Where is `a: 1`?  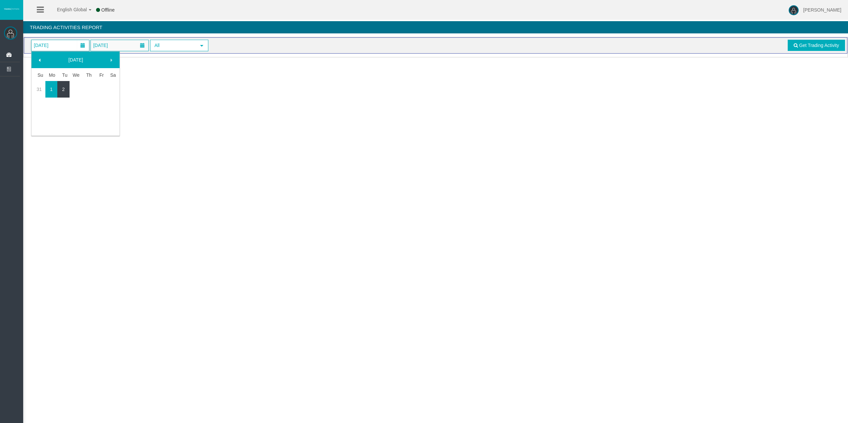 a: 1 is located at coordinates (51, 89).